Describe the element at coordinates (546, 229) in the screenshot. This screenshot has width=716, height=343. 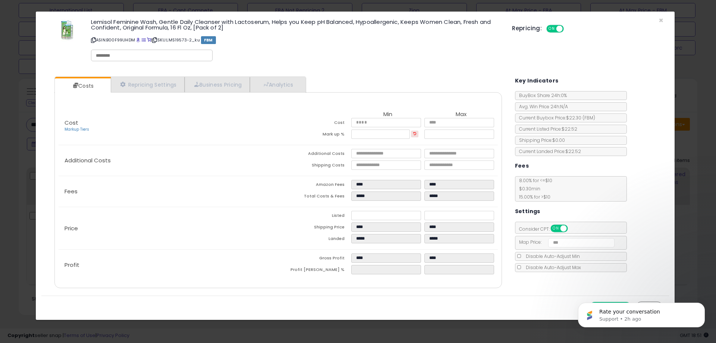
I see `span: Consider CPT:` at that location.